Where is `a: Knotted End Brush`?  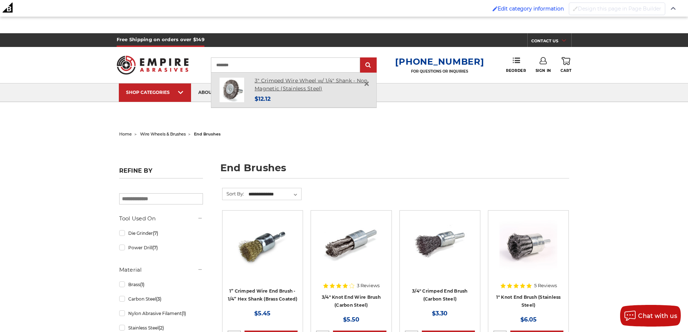 a: Knotted End Brush is located at coordinates (528, 251).